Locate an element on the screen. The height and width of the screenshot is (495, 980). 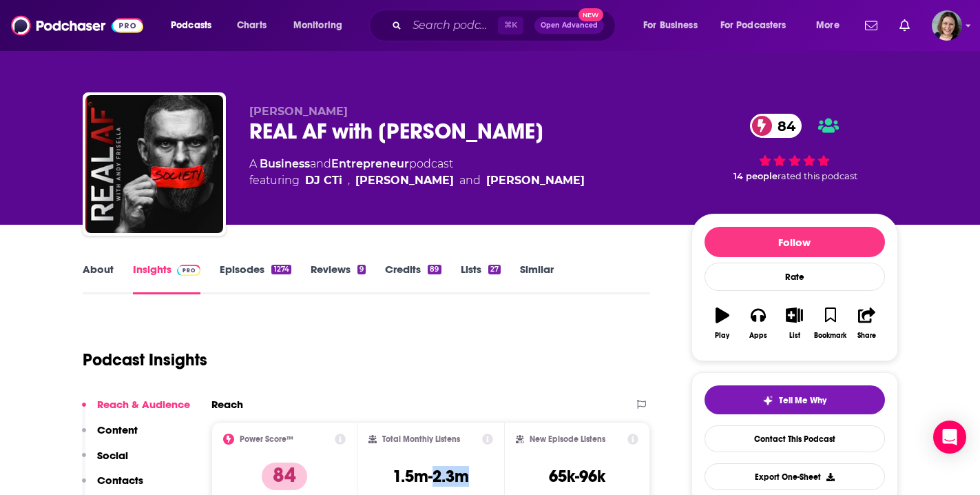
span: New is located at coordinates (591, 14).